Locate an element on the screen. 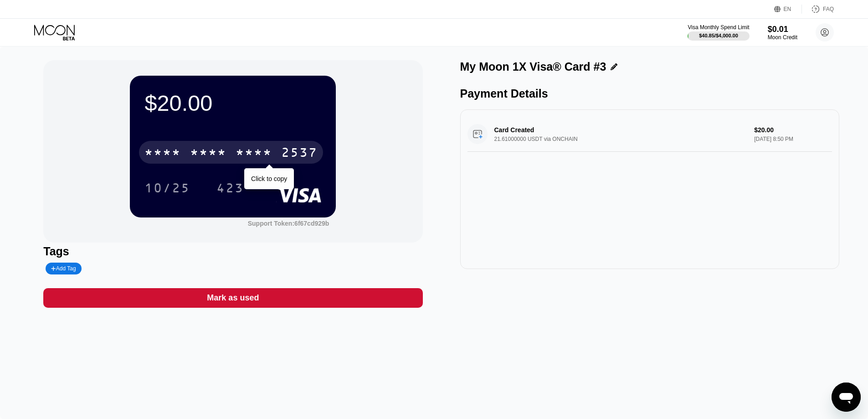  div: 2537 is located at coordinates (299, 154).